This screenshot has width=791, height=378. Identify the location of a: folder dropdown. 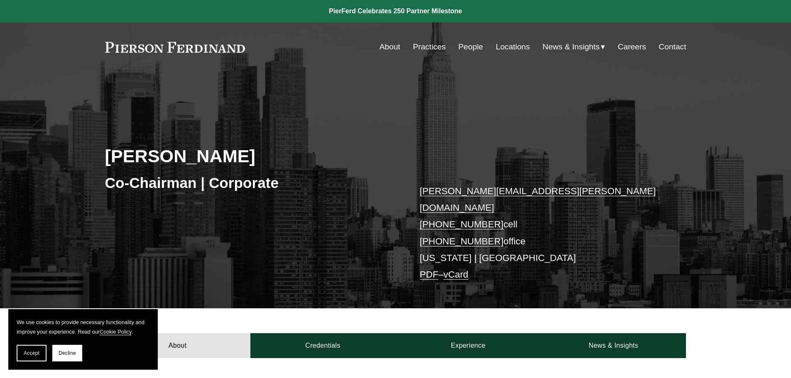
(574, 47).